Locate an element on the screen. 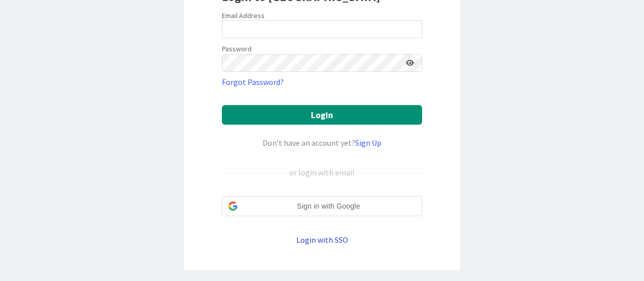  span: Sign in with Google is located at coordinates (329, 206).